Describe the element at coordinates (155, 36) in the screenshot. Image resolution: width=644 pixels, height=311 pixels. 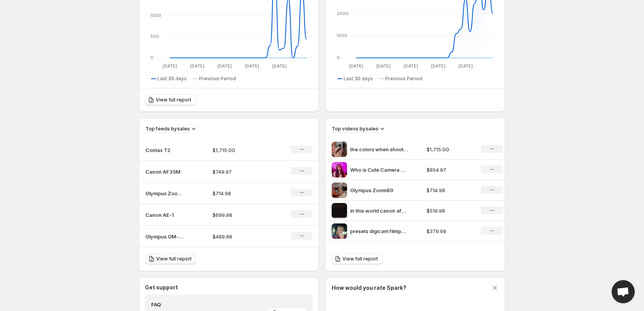
I see `text: 500` at that location.